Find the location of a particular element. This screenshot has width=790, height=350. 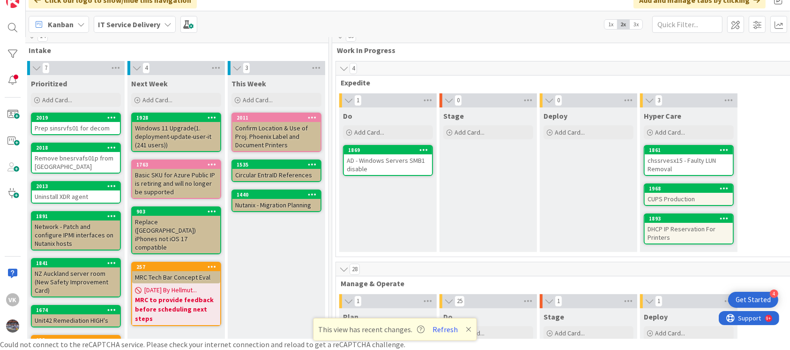

span: 28 is located at coordinates (355, 269).